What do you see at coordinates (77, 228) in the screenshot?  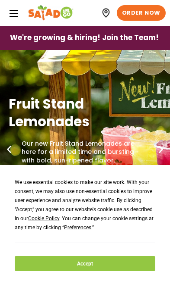 I see `span: Preferences` at bounding box center [77, 228].